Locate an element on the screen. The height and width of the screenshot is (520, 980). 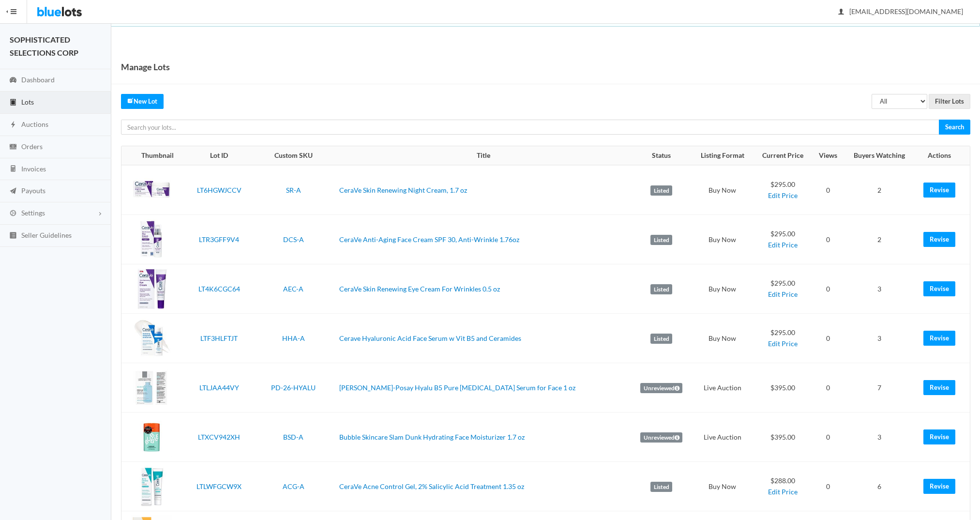
span: Payouts is located at coordinates (33, 190).